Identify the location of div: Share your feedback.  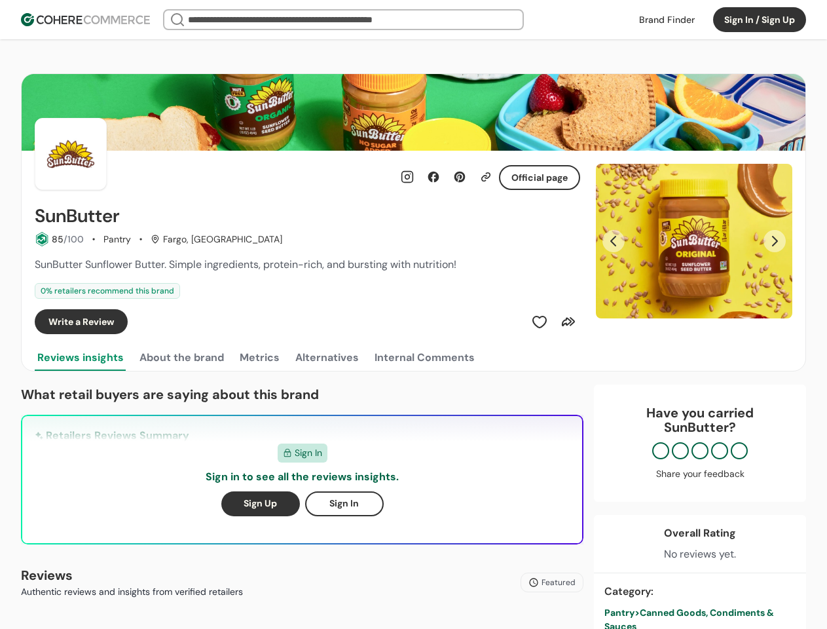
(700, 474).